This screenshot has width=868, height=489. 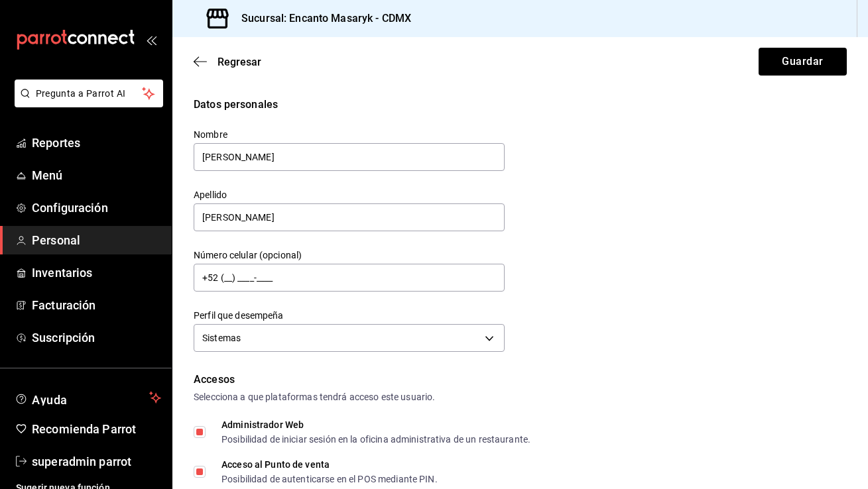 What do you see at coordinates (151, 40) in the screenshot?
I see `button: open_drawer_menu` at bounding box center [151, 40].